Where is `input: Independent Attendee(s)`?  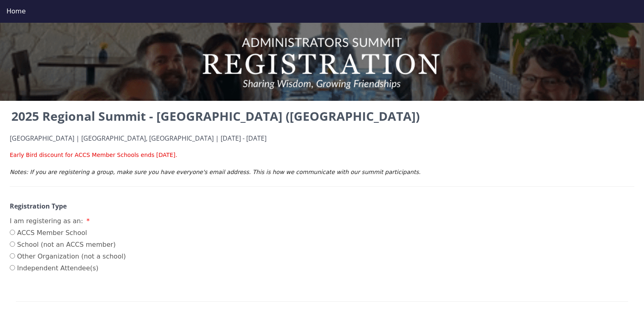
input: Independent Attendee(s) is located at coordinates (12, 268).